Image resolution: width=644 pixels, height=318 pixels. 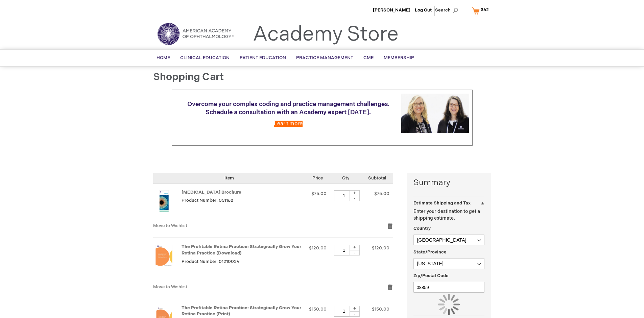 I want to click on span: 362, so click(x=485, y=10).